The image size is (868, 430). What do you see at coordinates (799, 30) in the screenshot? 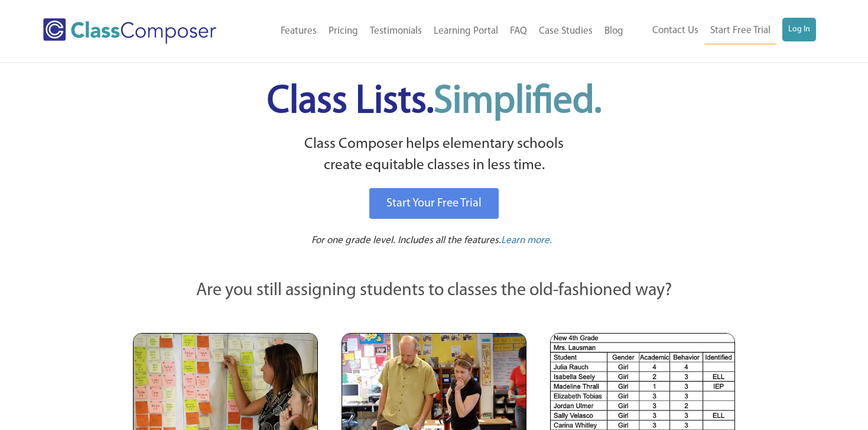
I see `a: Log In` at bounding box center [799, 30].